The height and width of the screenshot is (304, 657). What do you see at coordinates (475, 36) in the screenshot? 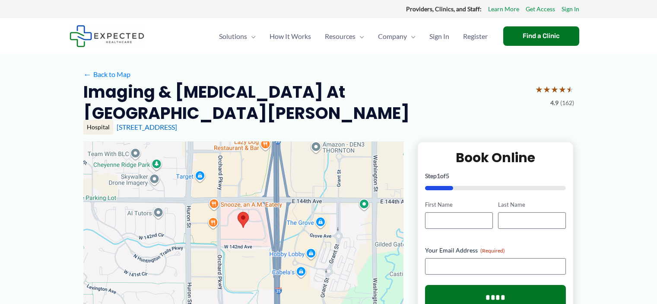
I see `a: Register` at bounding box center [475, 36].